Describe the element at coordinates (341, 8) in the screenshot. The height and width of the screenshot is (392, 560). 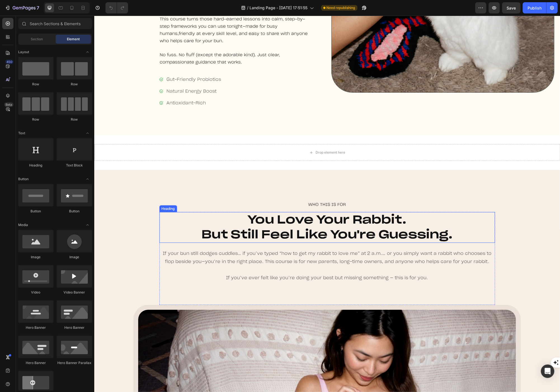
I see `span: Need republishing` at that location.